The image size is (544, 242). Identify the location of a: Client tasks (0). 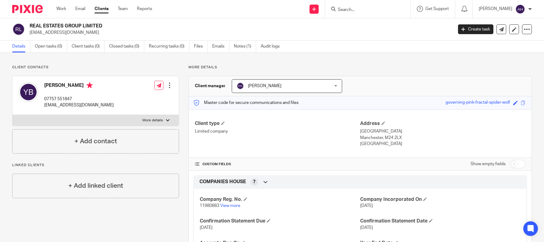
(88, 46).